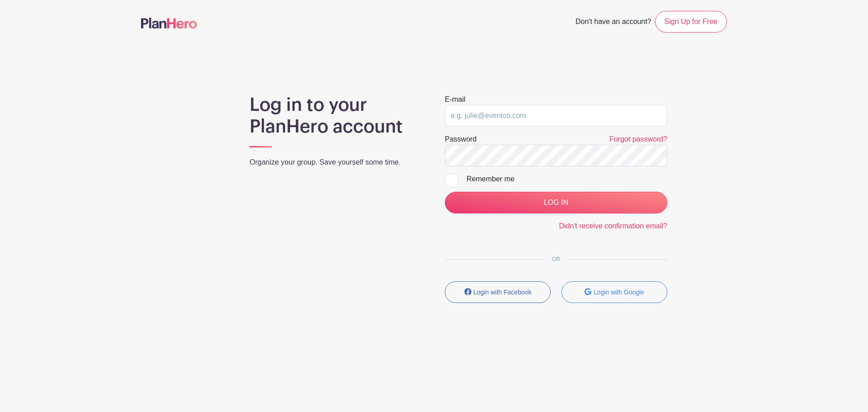  What do you see at coordinates (618, 292) in the screenshot?
I see `small: Login with Google` at bounding box center [618, 292].